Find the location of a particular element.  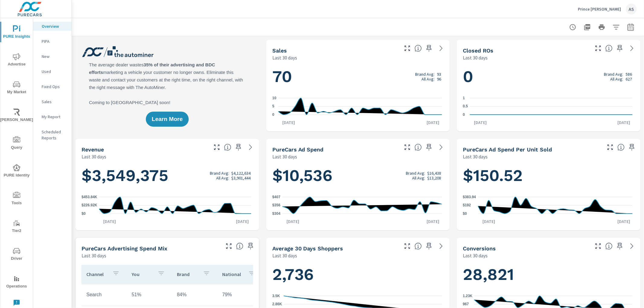

text: $383.94 is located at coordinates (469, 197).